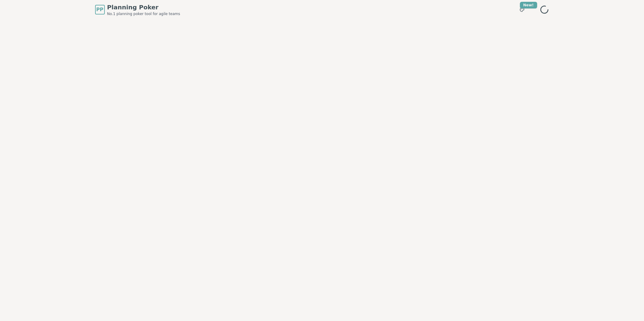 Image resolution: width=644 pixels, height=321 pixels. I want to click on span: PP, so click(100, 9).